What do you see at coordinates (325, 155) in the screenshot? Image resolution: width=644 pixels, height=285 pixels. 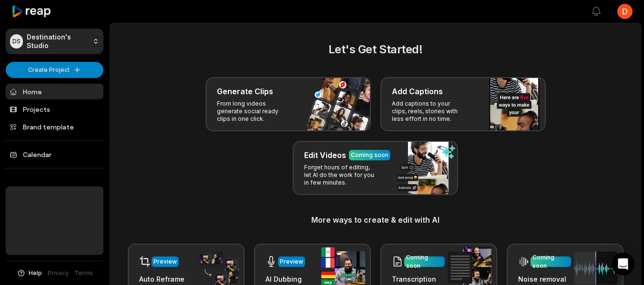 I see `h3: Edit Videos` at bounding box center [325, 155].